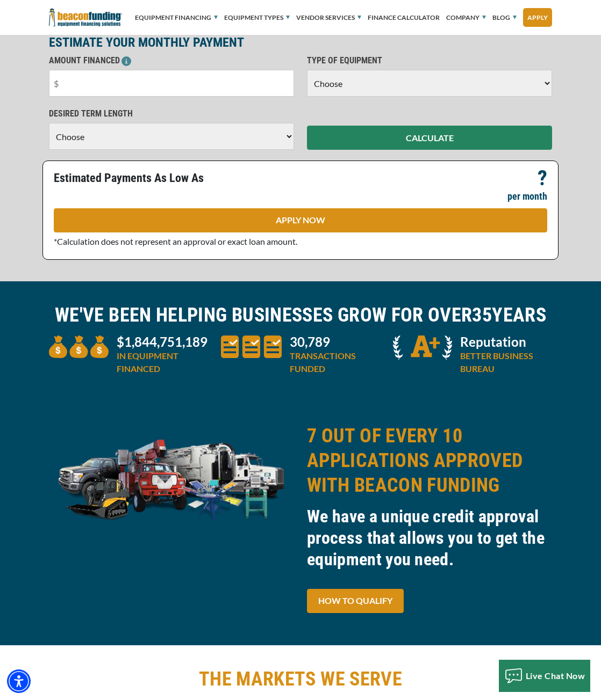  What do you see at coordinates (257, 18) in the screenshot?
I see `a: Equipment Types` at bounding box center [257, 18].